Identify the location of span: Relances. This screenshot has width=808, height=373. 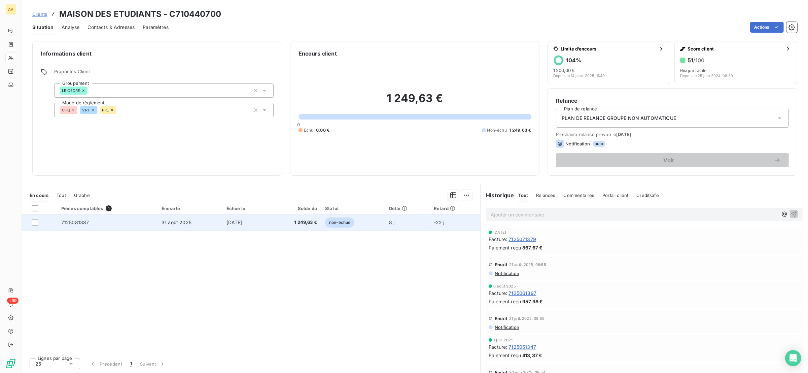
(545, 195).